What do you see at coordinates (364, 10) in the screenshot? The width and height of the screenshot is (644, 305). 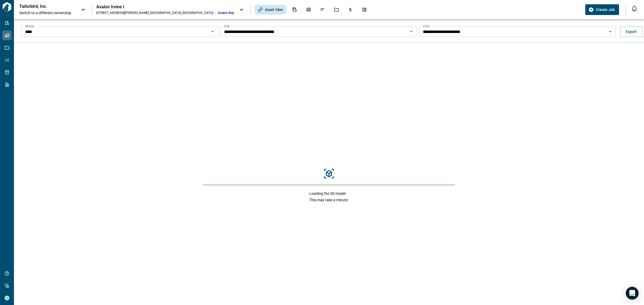 I see `div: Takeoff Center` at bounding box center [364, 10].